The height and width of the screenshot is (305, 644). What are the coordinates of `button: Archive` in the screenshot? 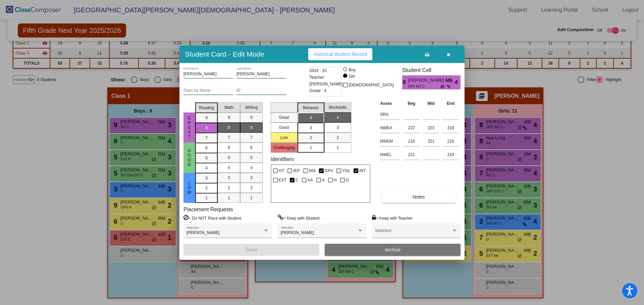 It's located at (392, 250).